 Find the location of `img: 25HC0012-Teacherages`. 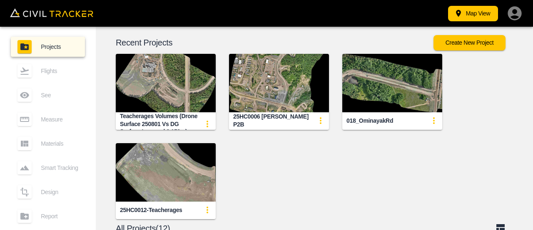

img: 25HC0012-Teacherages is located at coordinates (166, 172).